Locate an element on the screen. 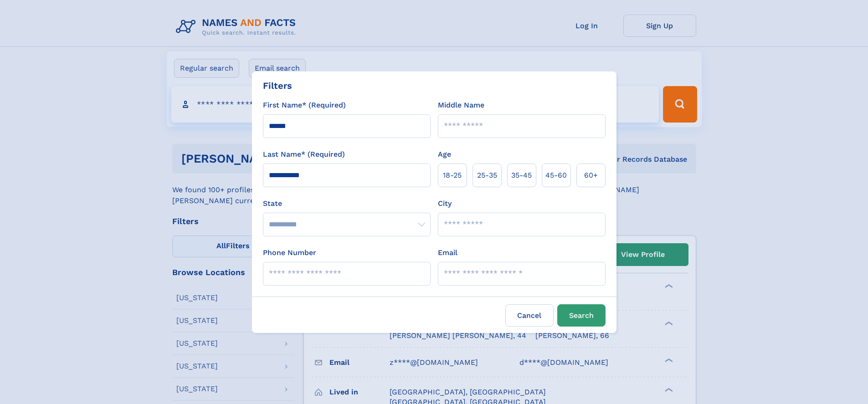  label: Last Name* (Required) is located at coordinates (304, 154).